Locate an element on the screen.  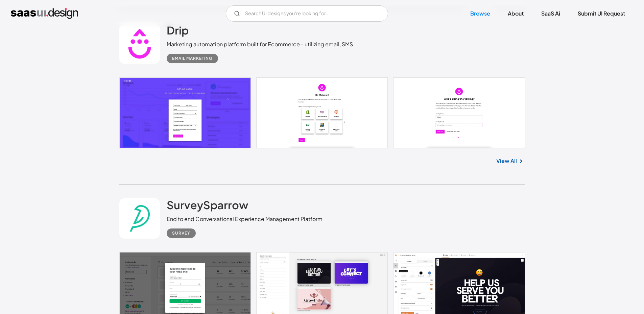
div: Survey is located at coordinates (181, 233).